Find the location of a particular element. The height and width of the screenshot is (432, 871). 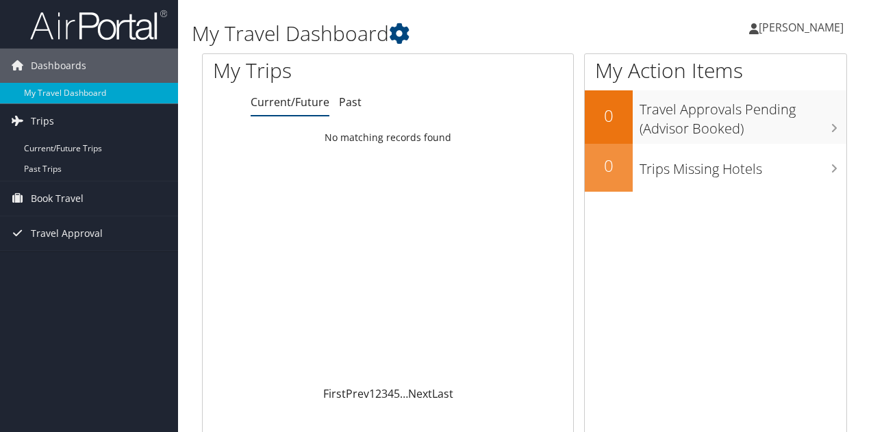

td: No matching records found is located at coordinates (387, 138).